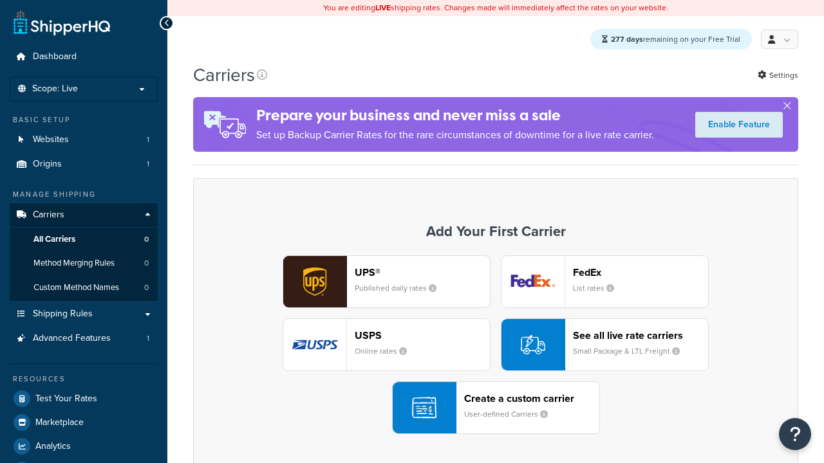 Image resolution: width=824 pixels, height=463 pixels. I want to click on small: User-defined Carriers, so click(511, 414).